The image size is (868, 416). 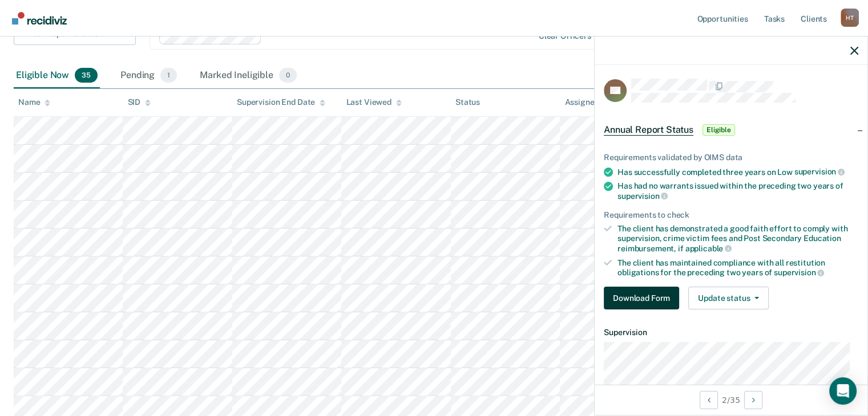 What do you see at coordinates (719, 130) in the screenshot?
I see `span: Eligible` at bounding box center [719, 130].